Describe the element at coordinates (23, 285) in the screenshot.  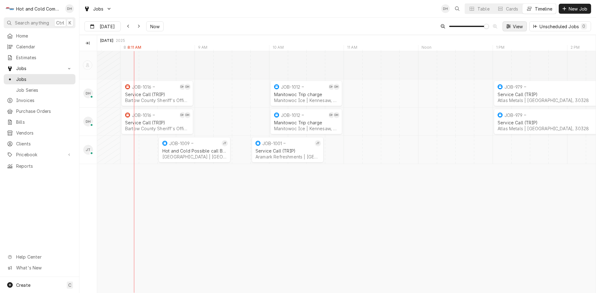
I see `span: Create` at that location.